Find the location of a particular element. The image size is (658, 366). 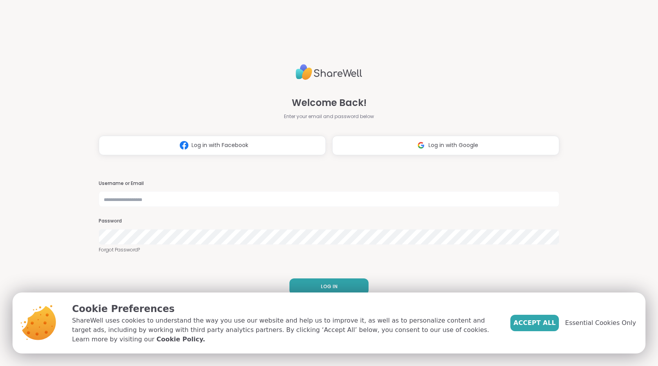

button: Accept All is located at coordinates (534, 323).